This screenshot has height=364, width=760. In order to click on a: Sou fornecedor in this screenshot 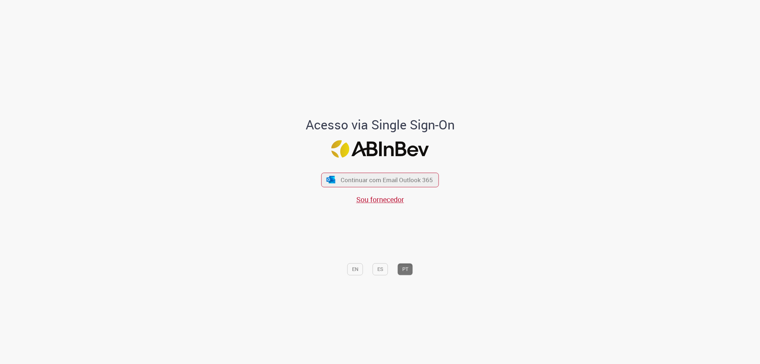, I will do `click(380, 199)`.